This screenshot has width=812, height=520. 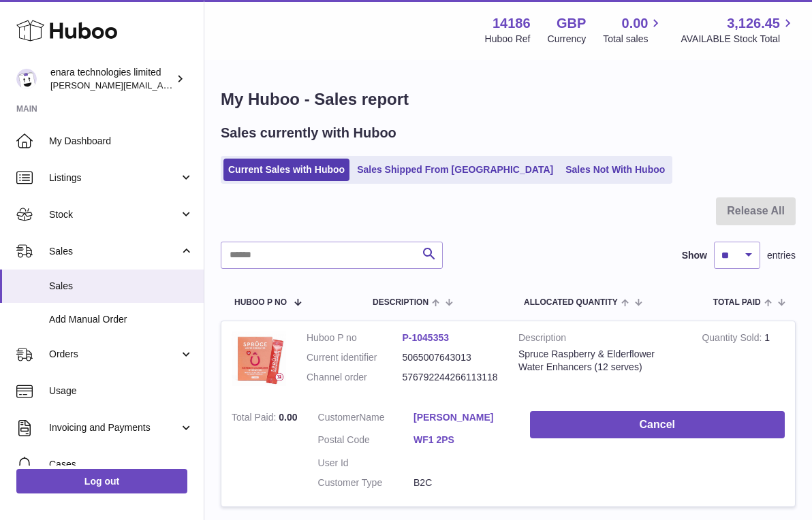 What do you see at coordinates (27, 79) in the screenshot?
I see `img: Dee@enara.co` at bounding box center [27, 79].